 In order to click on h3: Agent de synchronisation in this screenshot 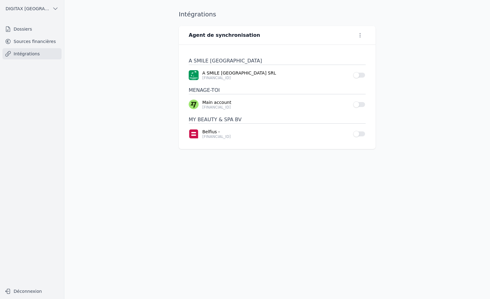, I will do `click(224, 35)`.